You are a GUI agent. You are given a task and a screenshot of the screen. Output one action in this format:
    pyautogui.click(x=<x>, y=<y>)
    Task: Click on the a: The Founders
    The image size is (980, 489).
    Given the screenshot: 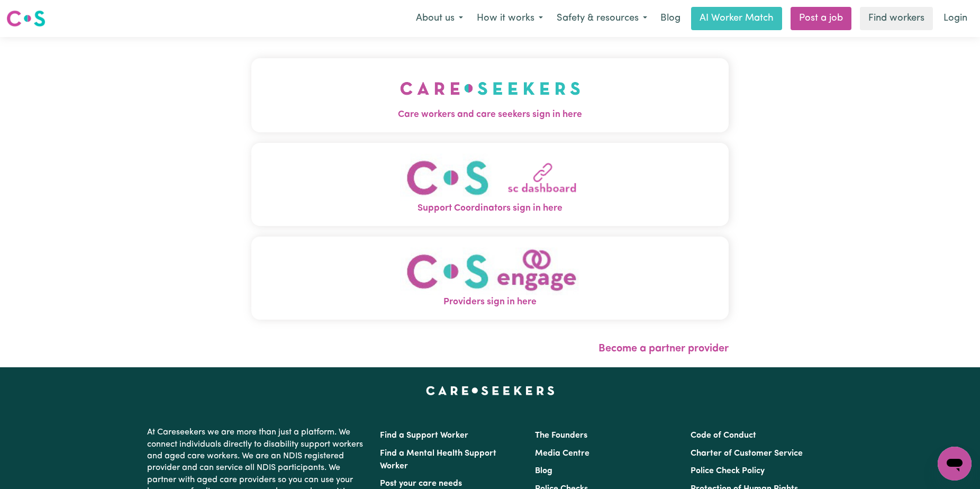 What is the action you would take?
    pyautogui.click(x=561, y=436)
    